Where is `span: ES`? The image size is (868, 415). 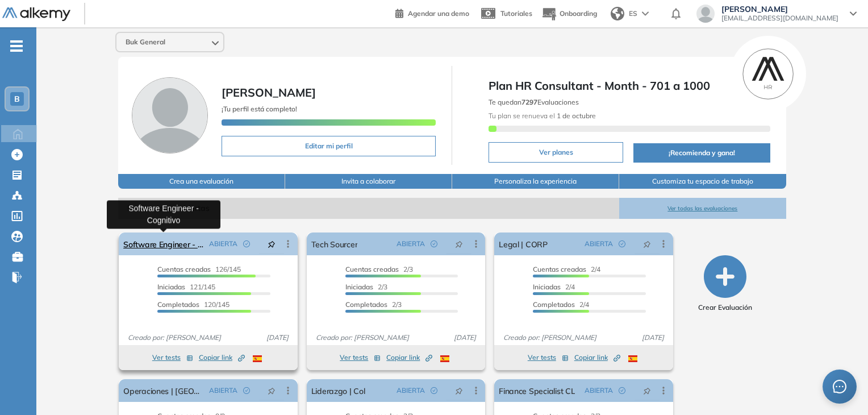
span: ES is located at coordinates (633, 14).